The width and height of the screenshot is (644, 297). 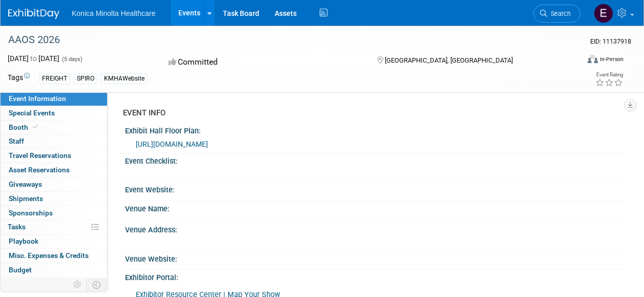 What do you see at coordinates (72, 59) in the screenshot?
I see `span: (5 days)` at bounding box center [72, 59].